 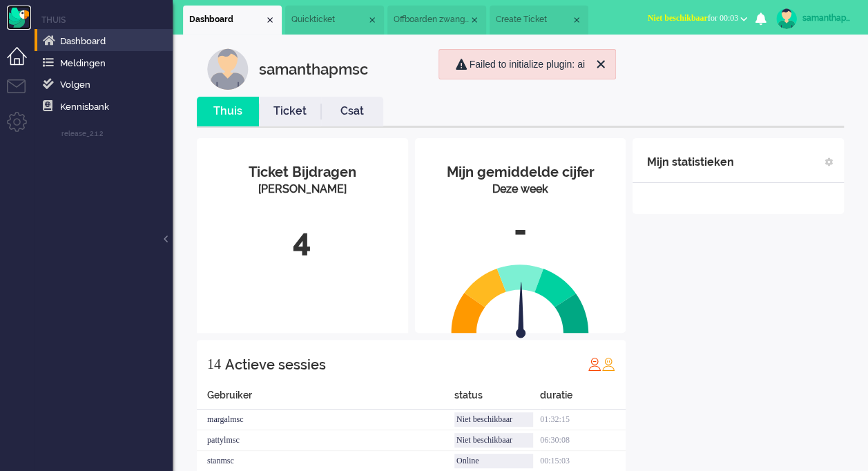 What do you see at coordinates (325, 399) in the screenshot?
I see `div: Gebruiker` at bounding box center [325, 399].